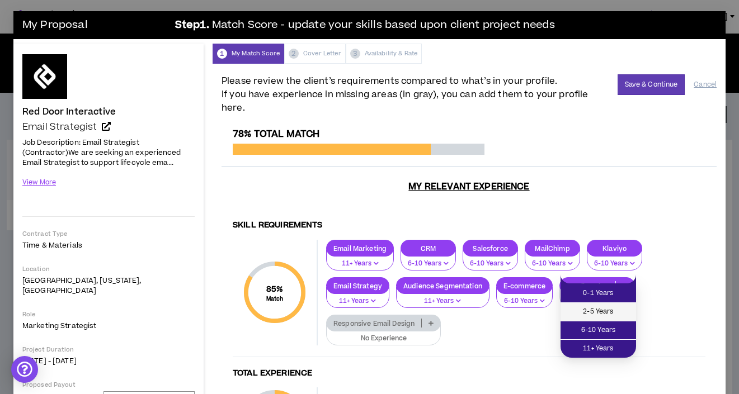 This screenshot has width=739, height=394. What do you see at coordinates (109, 127) in the screenshot?
I see `a: Email Strategist` at bounding box center [109, 127].